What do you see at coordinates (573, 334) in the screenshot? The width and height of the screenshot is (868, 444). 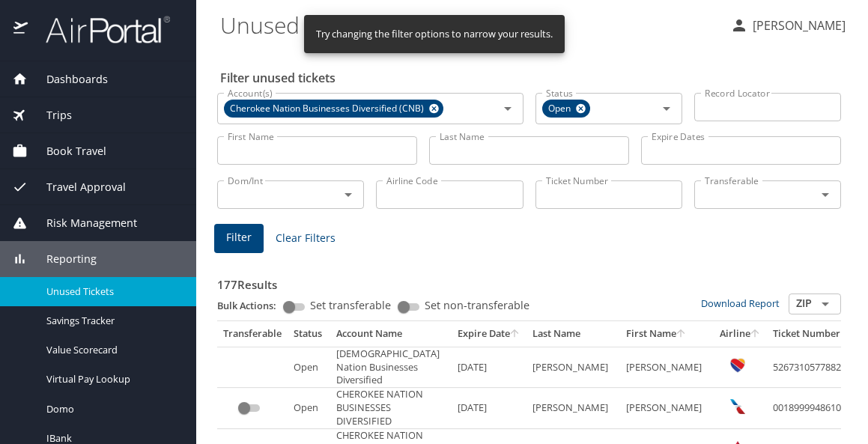 I see `th: Last Name` at bounding box center [573, 334].